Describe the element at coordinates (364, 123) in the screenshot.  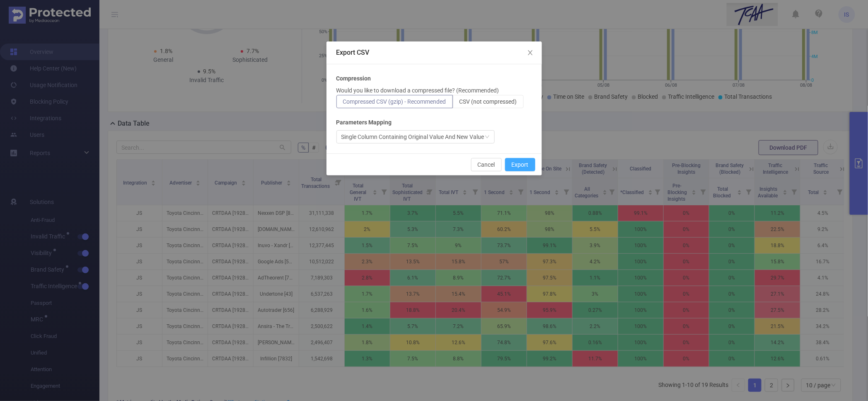
I see `b: Parameters Mapping` at that location.